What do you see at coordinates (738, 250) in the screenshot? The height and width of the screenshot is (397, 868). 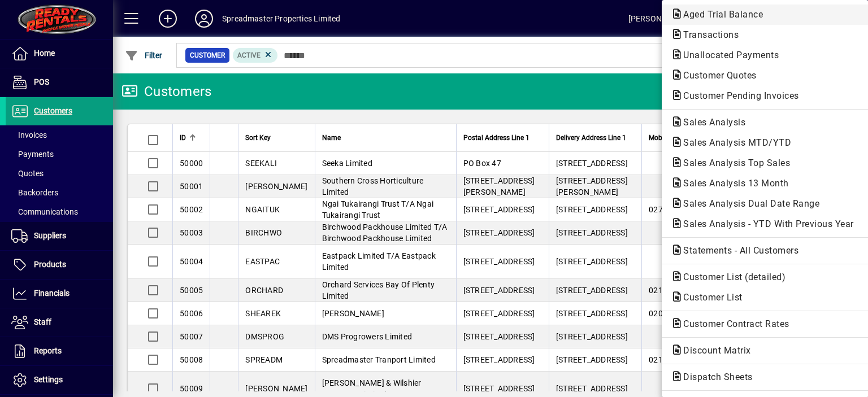 I see `span: Statements - All Customers` at bounding box center [738, 250].